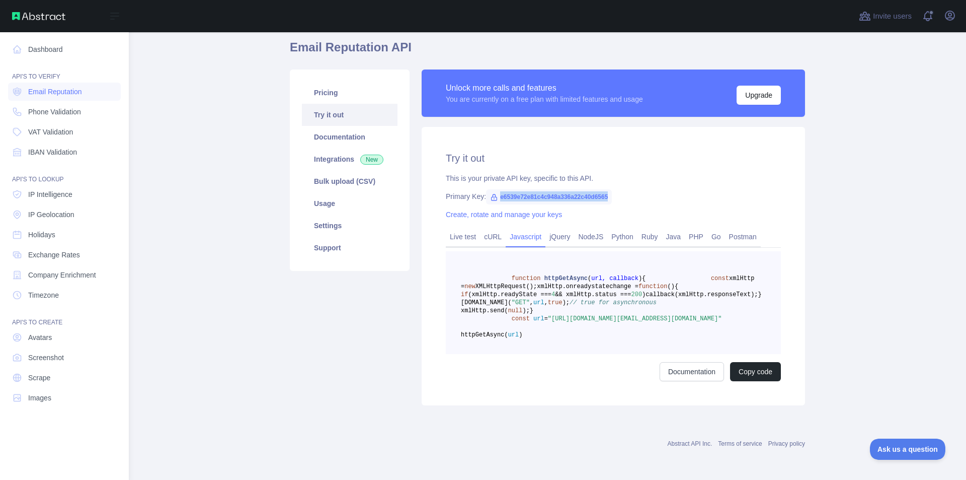 This screenshot has height=480, width=966. I want to click on span: New, so click(372, 160).